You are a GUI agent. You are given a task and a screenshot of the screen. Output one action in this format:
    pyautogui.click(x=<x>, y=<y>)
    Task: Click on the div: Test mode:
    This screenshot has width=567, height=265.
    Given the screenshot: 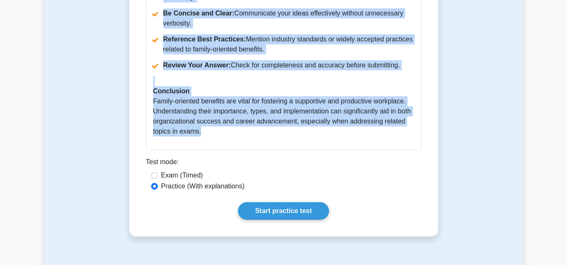 What is the action you would take?
    pyautogui.click(x=283, y=164)
    